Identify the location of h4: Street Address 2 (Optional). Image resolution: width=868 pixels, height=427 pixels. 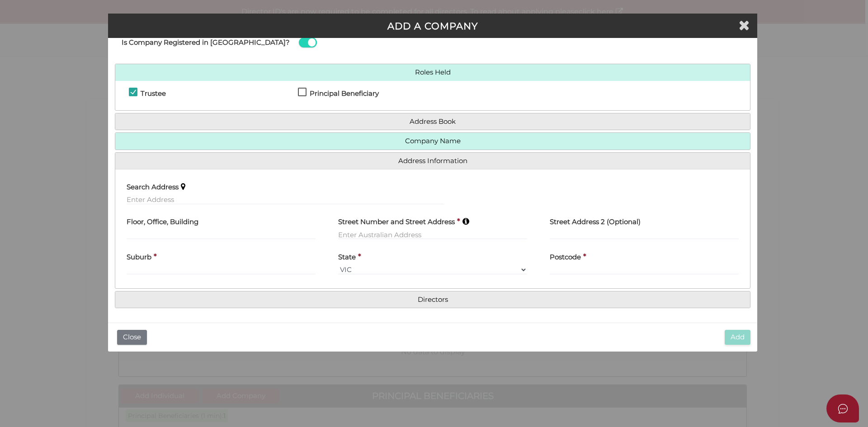
(595, 222).